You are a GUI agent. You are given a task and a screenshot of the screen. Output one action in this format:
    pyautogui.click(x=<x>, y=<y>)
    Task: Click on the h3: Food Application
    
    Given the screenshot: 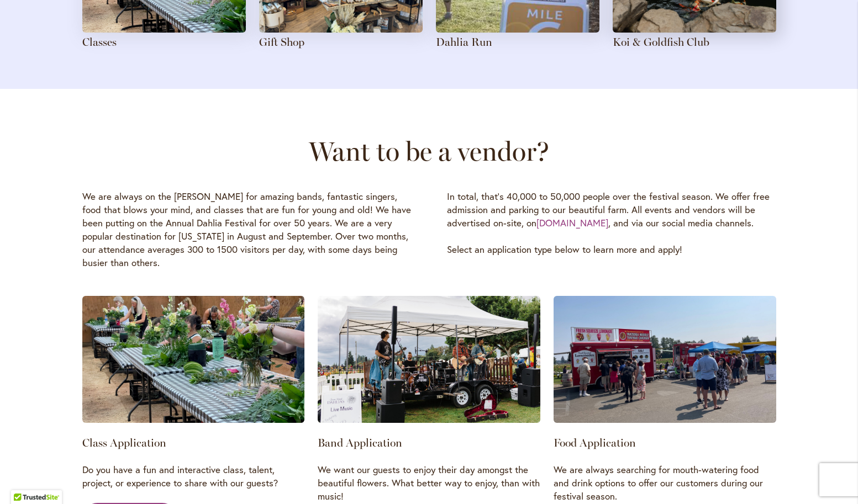 What is the action you would take?
    pyautogui.click(x=664, y=443)
    